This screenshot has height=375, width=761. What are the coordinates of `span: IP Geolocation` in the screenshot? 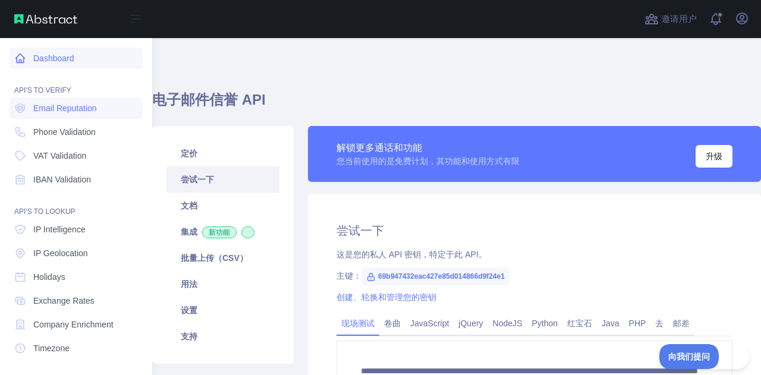 It's located at (61, 253).